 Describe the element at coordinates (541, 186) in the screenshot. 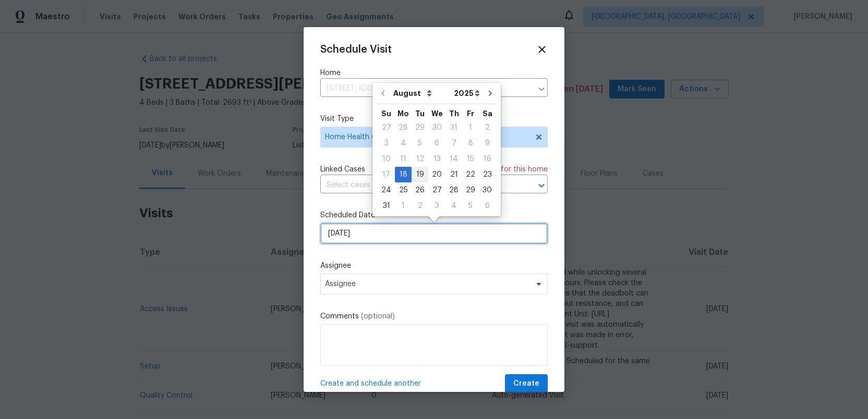

I see `button: Open` at that location.